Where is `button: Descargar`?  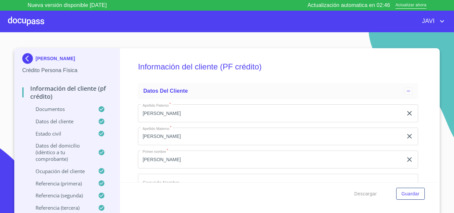
button: Descargar is located at coordinates (366, 194).